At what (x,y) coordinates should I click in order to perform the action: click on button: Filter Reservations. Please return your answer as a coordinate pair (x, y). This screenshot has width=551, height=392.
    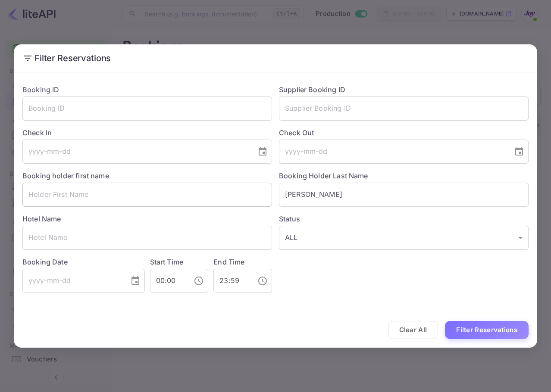
    Looking at the image, I should click on (487, 330).